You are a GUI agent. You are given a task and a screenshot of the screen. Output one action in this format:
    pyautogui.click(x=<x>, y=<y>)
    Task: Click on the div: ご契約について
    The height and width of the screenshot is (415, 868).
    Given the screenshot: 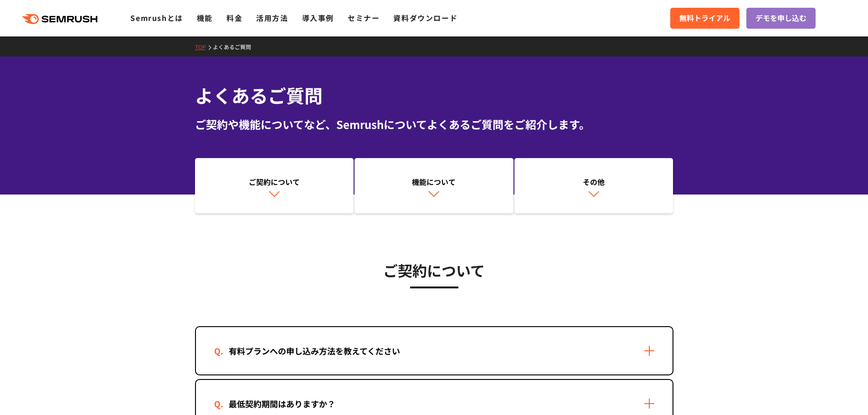 What is the action you would take?
    pyautogui.click(x=274, y=182)
    